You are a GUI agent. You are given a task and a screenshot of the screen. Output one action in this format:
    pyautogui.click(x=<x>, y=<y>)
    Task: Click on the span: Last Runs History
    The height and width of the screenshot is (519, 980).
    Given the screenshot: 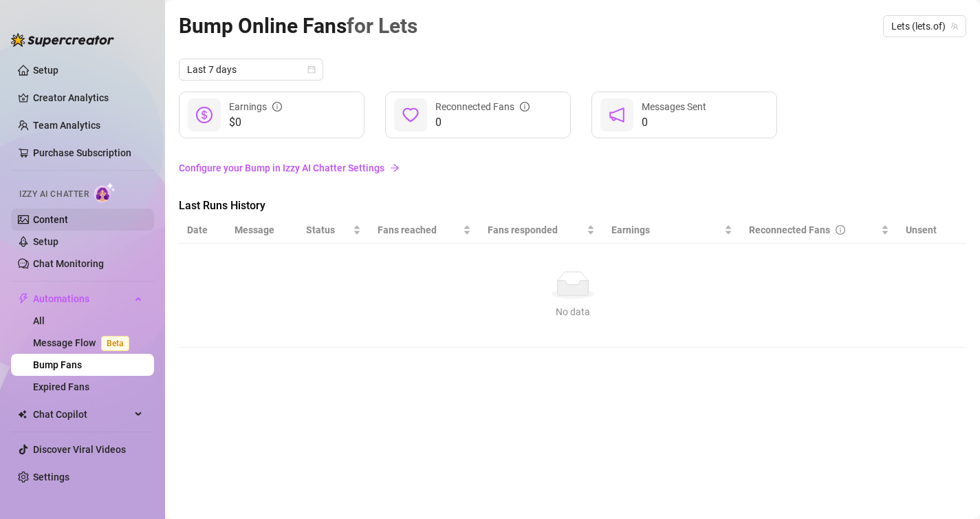 What is the action you would take?
    pyautogui.click(x=294, y=206)
    